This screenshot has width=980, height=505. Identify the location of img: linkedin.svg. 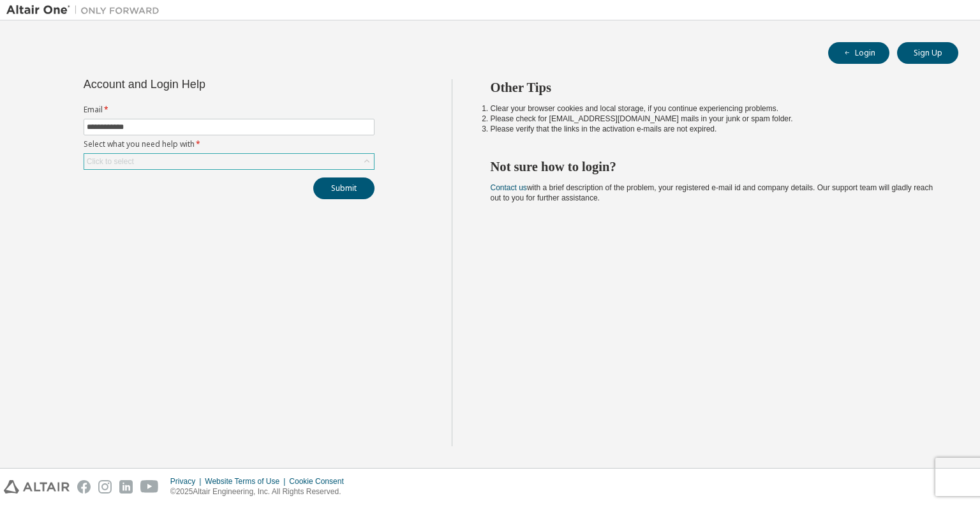
(126, 486).